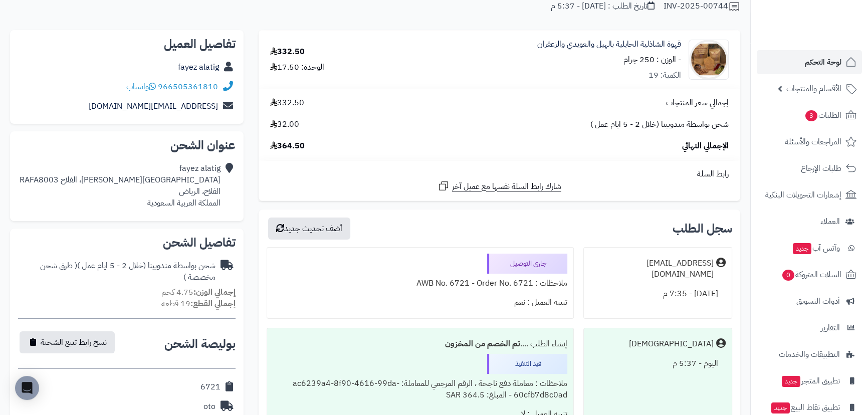  What do you see at coordinates (822, 115) in the screenshot?
I see `span: الطلبات` at bounding box center [822, 115].